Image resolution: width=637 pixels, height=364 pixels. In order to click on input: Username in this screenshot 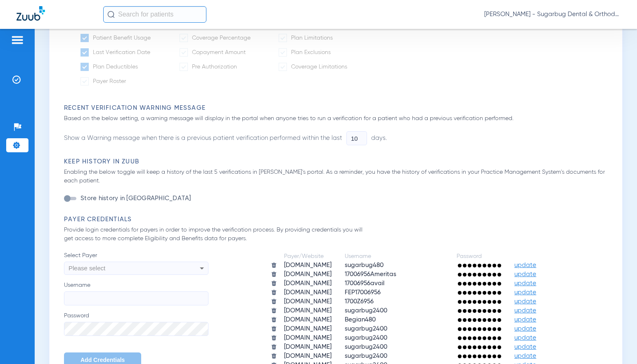, I will do `click(136, 298)`.